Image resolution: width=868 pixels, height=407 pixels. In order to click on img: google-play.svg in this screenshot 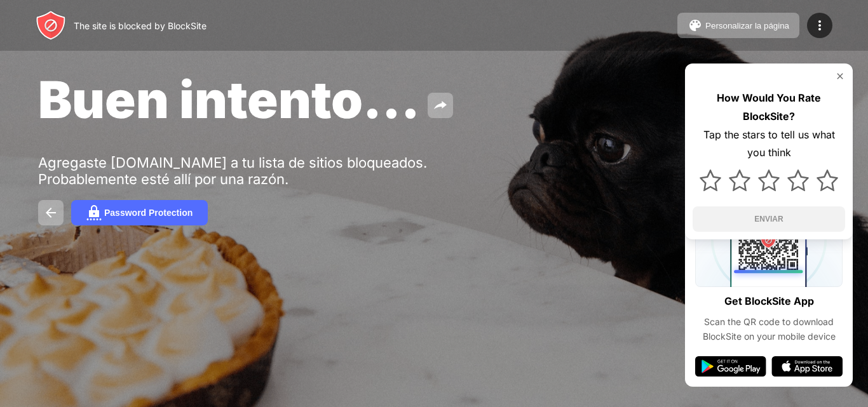, I will do `click(730, 367)`.